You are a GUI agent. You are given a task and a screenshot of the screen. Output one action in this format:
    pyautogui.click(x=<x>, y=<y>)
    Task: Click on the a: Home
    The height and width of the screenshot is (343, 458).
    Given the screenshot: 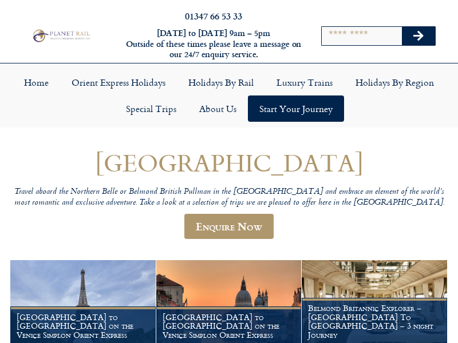 What is the action you would take?
    pyautogui.click(x=36, y=82)
    